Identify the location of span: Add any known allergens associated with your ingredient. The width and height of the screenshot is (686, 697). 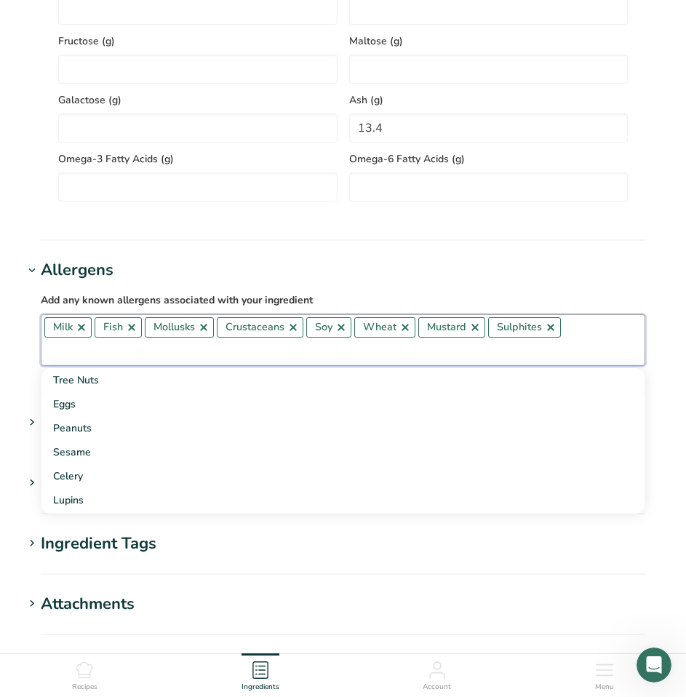
(177, 300).